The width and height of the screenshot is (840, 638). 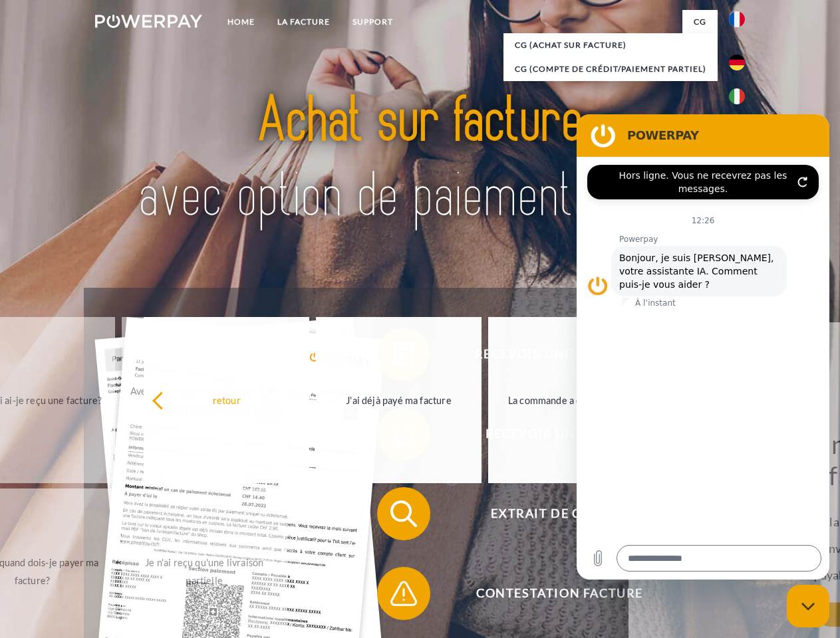 What do you see at coordinates (21, 444) in the screenshot?
I see `button: Charger un fichier` at bounding box center [21, 444].